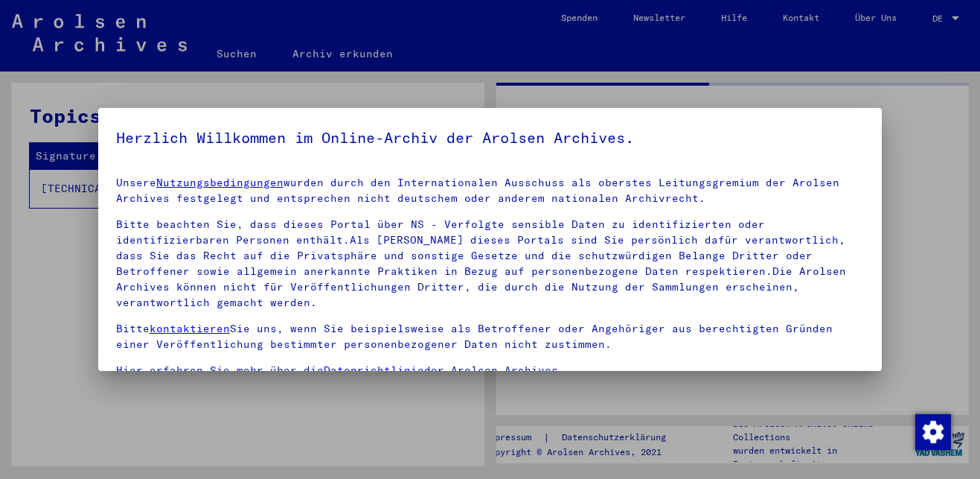 This screenshot has width=980, height=479. I want to click on p: Bitte Sie uns, wenn Sie beispielsweise als Betroffener oder Angehöriger aus berechtigten Gründen ..., so click(490, 337).